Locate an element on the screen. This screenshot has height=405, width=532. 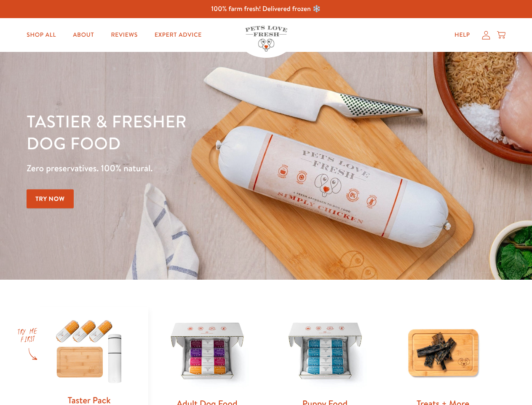
a: Expert Advice is located at coordinates (178, 35).